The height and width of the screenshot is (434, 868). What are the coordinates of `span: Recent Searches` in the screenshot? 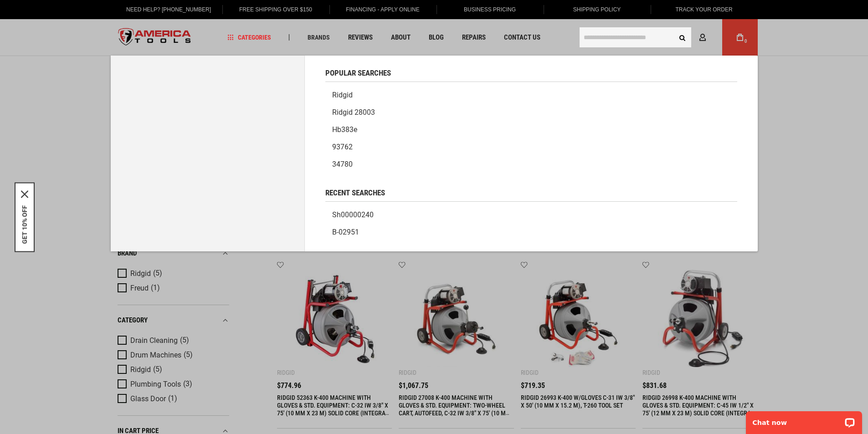 It's located at (355, 192).